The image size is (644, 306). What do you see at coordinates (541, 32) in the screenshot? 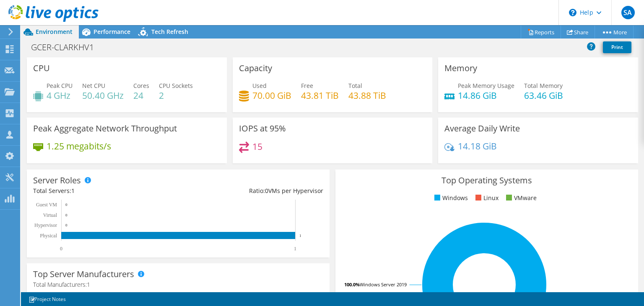
I see `a: Reports` at bounding box center [541, 32].